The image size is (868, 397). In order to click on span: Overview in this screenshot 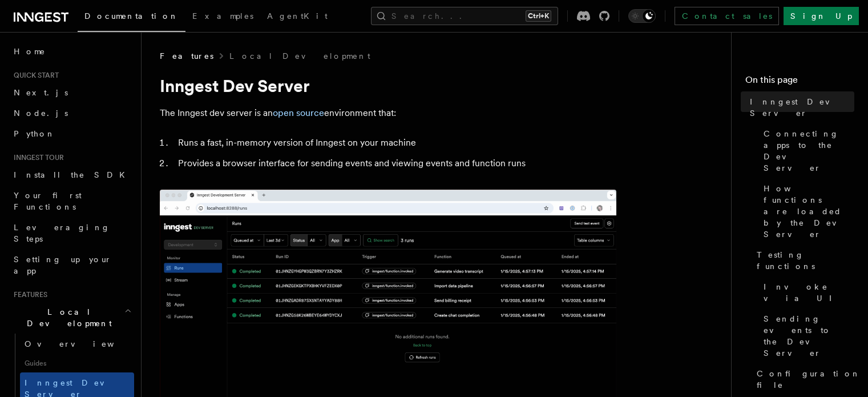, I will do `click(83, 344)`.